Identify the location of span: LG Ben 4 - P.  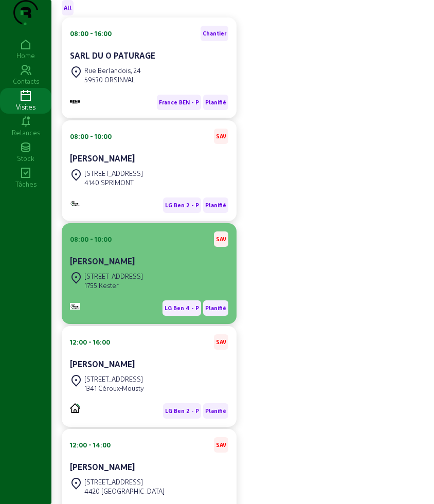
(181, 308).